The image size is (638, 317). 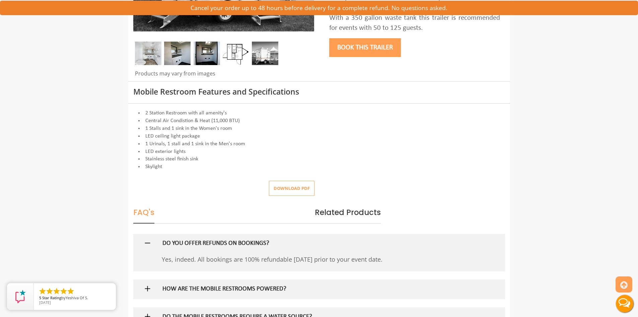 I want to click on li: LED exterior lights, so click(x=319, y=151).